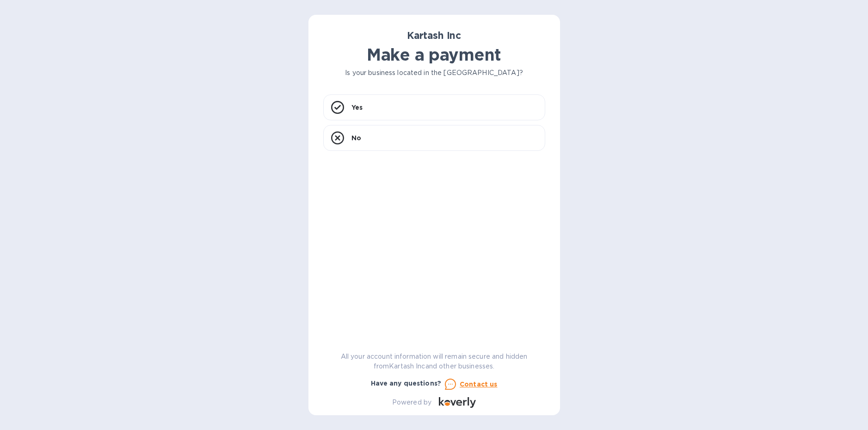 The image size is (868, 430). What do you see at coordinates (434, 35) in the screenshot?
I see `b: Kartash Inc` at bounding box center [434, 35].